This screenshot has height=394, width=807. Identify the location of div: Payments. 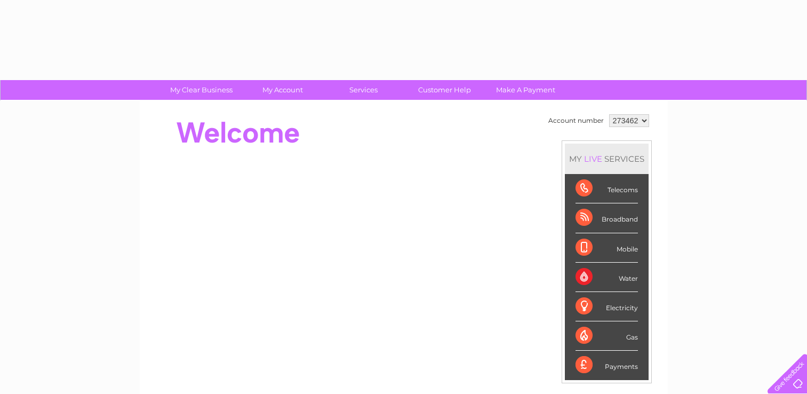
(607, 365).